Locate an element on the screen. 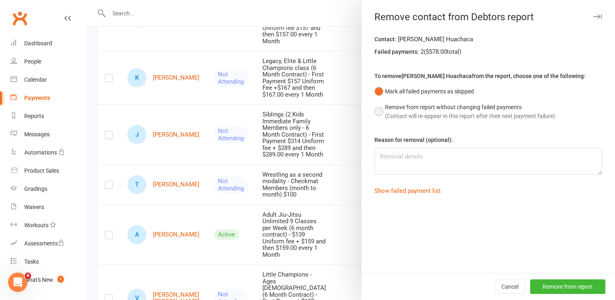 The image size is (615, 300). div: What's New is located at coordinates (39, 280).